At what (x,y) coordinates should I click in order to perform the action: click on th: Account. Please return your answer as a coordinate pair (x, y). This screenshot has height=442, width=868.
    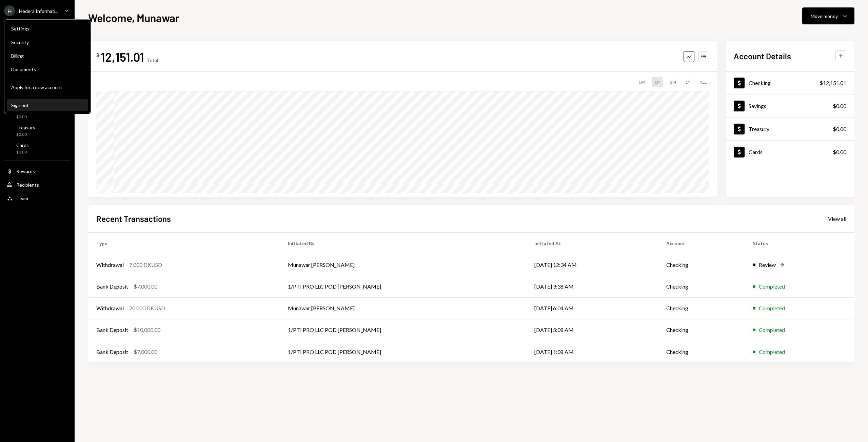
    Looking at the image, I should click on (701, 243).